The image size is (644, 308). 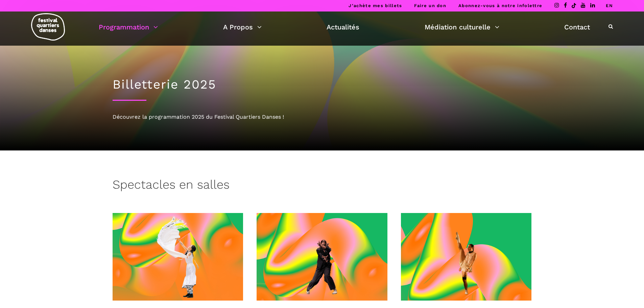 What do you see at coordinates (48, 27) in the screenshot?
I see `img: logo-fqd-med` at bounding box center [48, 27].